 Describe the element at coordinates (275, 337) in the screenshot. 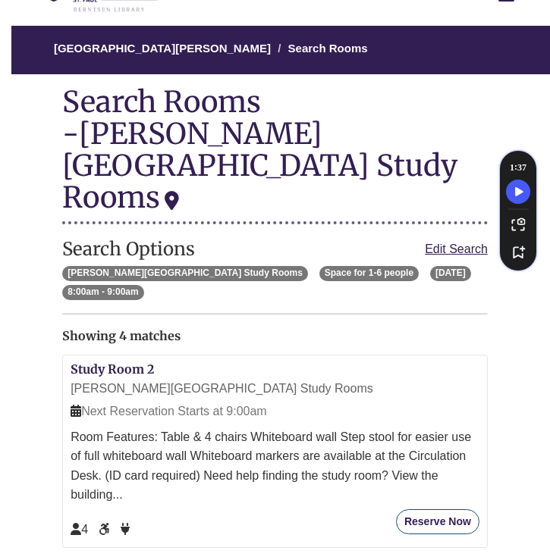

I see `h2: Showing 4 matches` at that location.